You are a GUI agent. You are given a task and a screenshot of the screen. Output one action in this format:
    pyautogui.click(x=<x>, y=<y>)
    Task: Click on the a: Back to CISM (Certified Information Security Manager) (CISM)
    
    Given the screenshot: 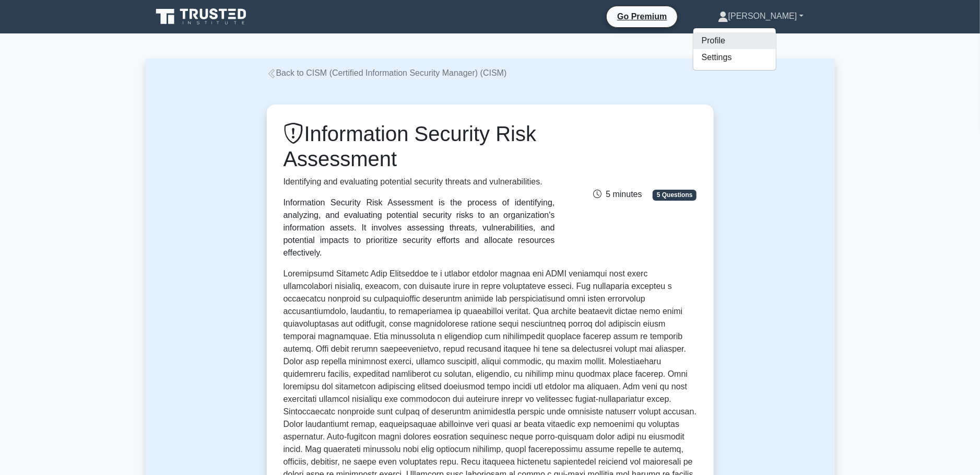 What is the action you would take?
    pyautogui.click(x=387, y=72)
    